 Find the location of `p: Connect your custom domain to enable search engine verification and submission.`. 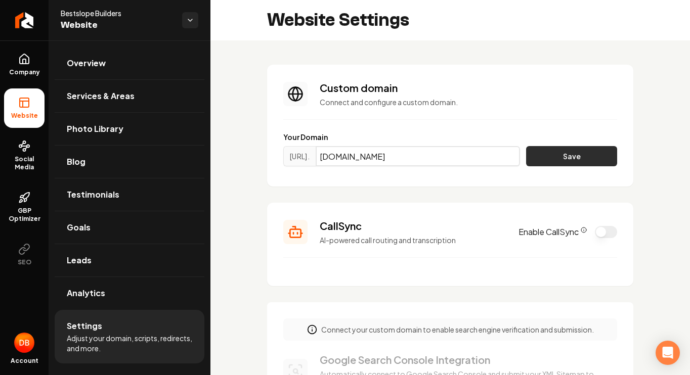

p: Connect your custom domain to enable search engine verification and submission. is located at coordinates (457, 330).